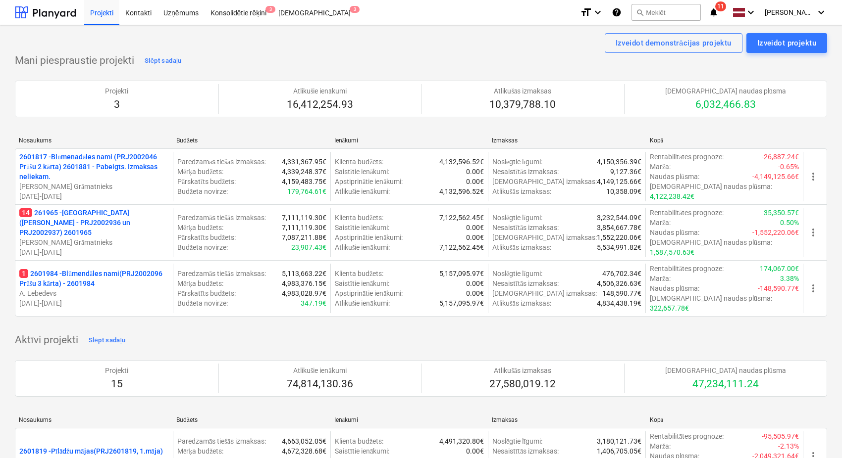  I want to click on p: 2601819 - Pīlādžu mājas(PRJ2601819, 1.māja), so click(91, 452).